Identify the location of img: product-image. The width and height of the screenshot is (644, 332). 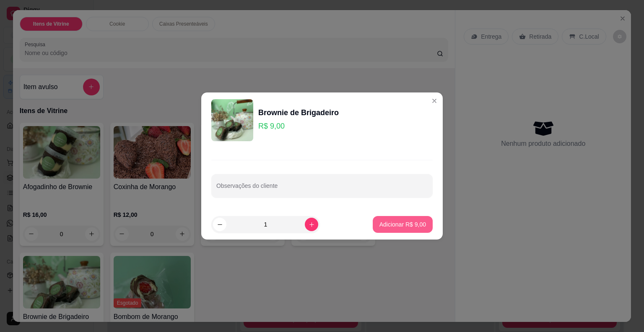
(233, 120).